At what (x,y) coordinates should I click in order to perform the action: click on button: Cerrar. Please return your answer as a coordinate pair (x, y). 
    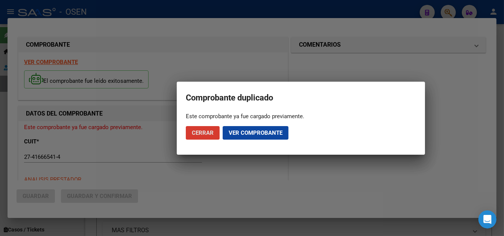
    Looking at the image, I should click on (203, 133).